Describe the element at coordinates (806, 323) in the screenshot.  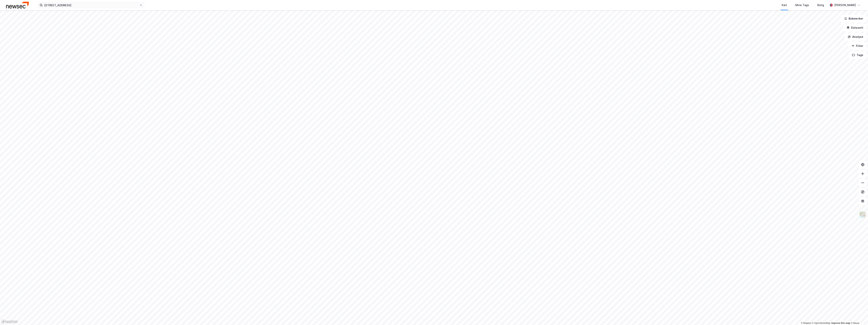
I see `a: Mapbox` at that location.